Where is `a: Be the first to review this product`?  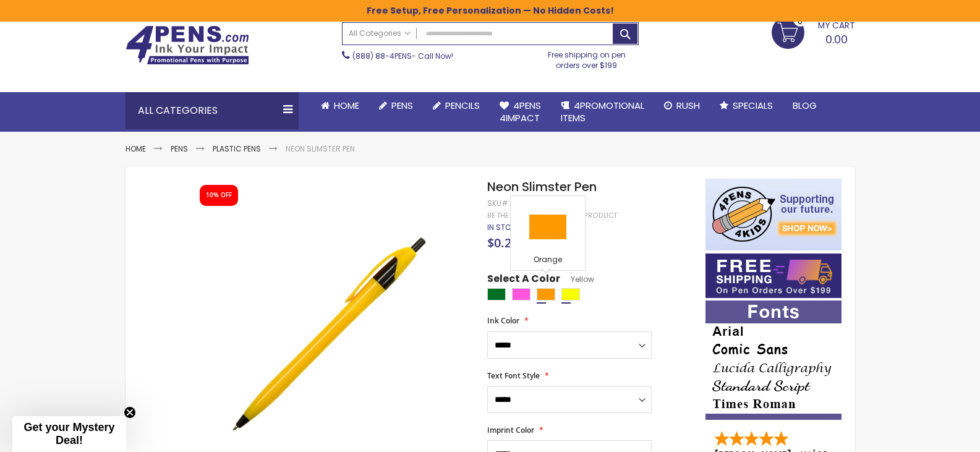 a: Be the first to review this product is located at coordinates (552, 215).